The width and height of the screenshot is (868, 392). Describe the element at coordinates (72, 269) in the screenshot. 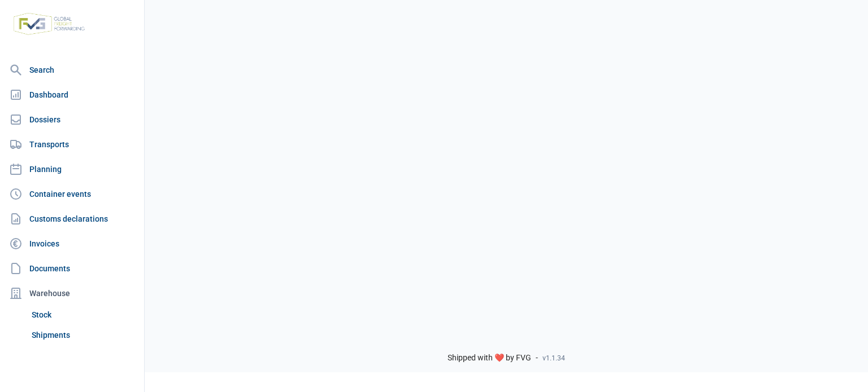

I see `a: Documents` at that location.